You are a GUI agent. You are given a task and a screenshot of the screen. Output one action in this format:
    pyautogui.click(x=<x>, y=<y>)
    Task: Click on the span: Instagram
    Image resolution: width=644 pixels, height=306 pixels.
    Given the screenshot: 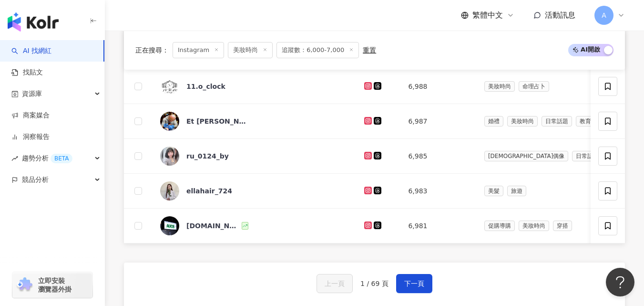 What is the action you would take?
    pyautogui.click(x=198, y=50)
    